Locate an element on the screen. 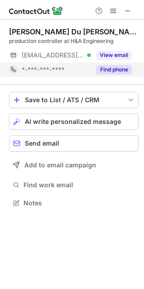 This screenshot has height=289, width=144. button: AI write personalized message is located at coordinates (74, 122).